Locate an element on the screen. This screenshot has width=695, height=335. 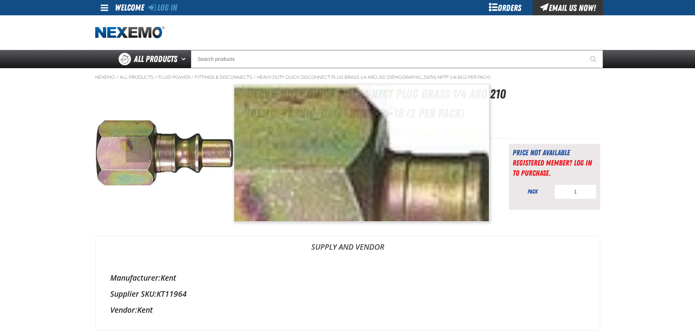
input: Product Quantity is located at coordinates (575, 192).